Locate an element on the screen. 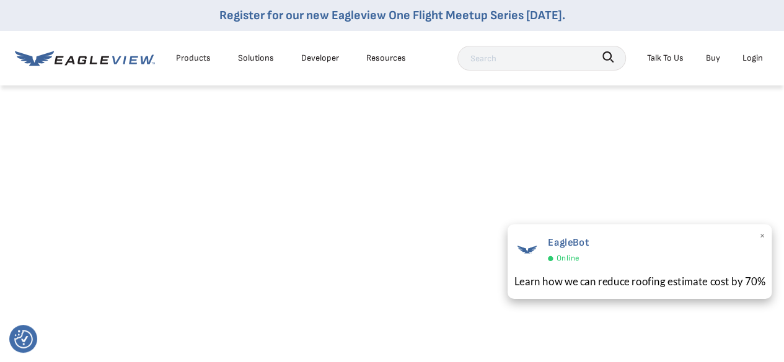 Image resolution: width=784 pixels, height=362 pixels. div: Products is located at coordinates (193, 58).